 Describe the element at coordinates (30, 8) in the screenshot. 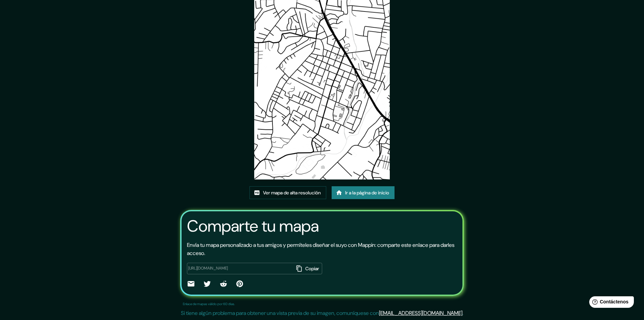

I see `font: Contáctenos` at that location.